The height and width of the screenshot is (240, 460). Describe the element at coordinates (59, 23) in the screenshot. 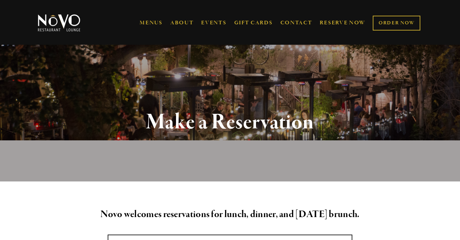

I see `img: Novo Restaurant &amp; Lounge` at that location.